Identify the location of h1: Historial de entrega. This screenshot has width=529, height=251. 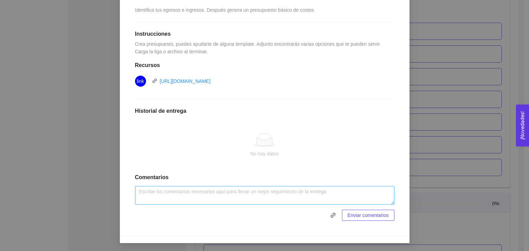
(264, 111).